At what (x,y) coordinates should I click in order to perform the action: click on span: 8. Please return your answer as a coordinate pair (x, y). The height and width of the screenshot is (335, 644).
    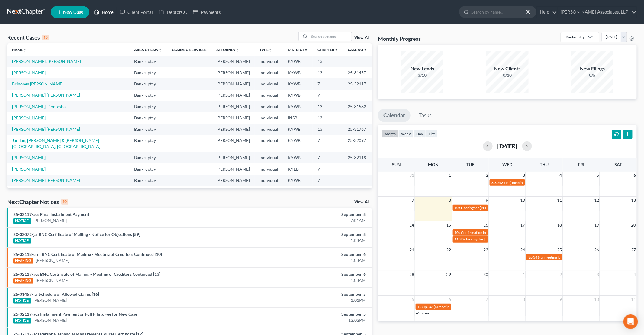
    Looking at the image, I should click on (450, 200).